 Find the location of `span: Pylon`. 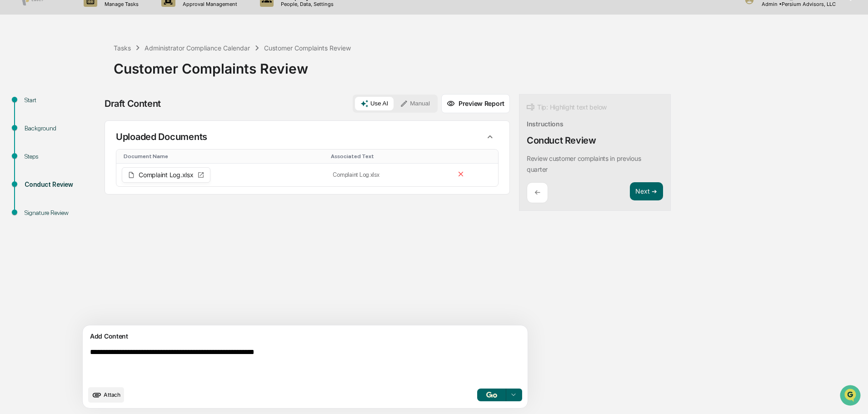

span: Pylon is located at coordinates (100, 158).